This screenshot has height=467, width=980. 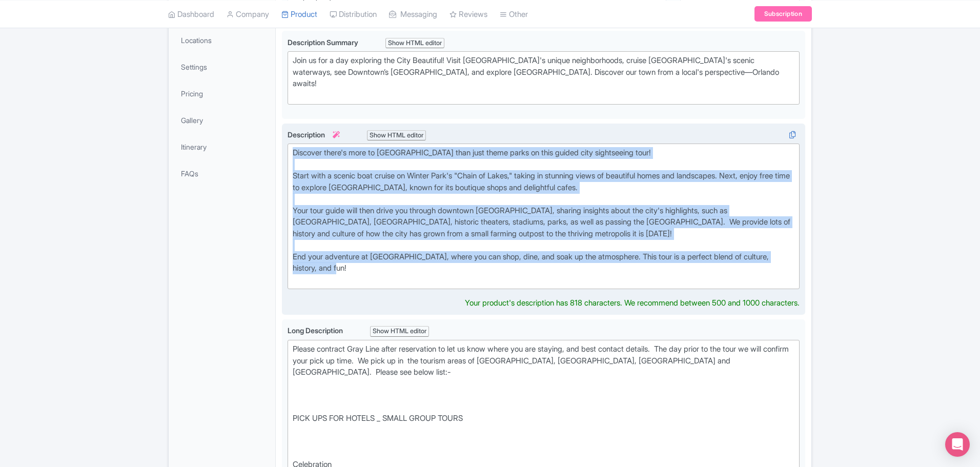 What do you see at coordinates (783, 14) in the screenshot?
I see `a: Subscription` at bounding box center [783, 14].